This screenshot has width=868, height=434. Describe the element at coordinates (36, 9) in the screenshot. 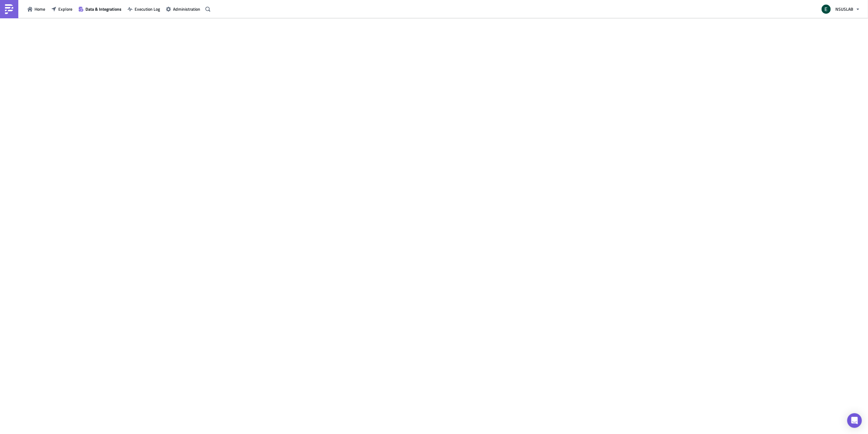

I see `a: Home` at that location.